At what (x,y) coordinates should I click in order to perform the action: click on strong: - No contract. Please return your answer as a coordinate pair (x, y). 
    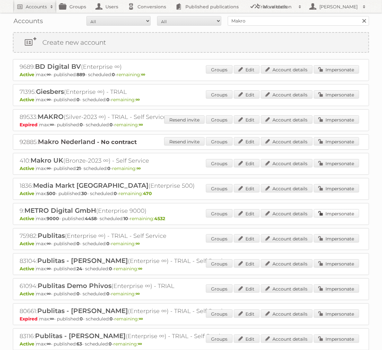
    Looking at the image, I should click on (117, 142).